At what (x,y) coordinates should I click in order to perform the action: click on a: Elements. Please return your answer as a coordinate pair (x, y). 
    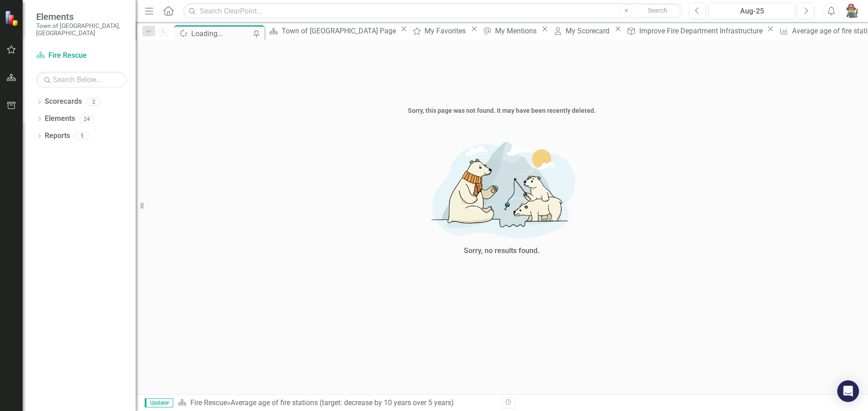
    Looking at the image, I should click on (60, 118).